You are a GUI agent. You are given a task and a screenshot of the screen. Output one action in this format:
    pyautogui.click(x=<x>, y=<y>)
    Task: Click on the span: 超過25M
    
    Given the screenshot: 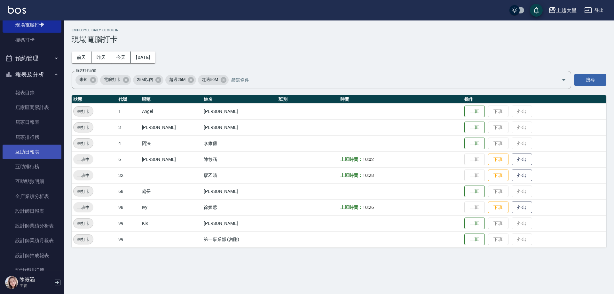 What is the action you would take?
    pyautogui.click(x=177, y=80)
    